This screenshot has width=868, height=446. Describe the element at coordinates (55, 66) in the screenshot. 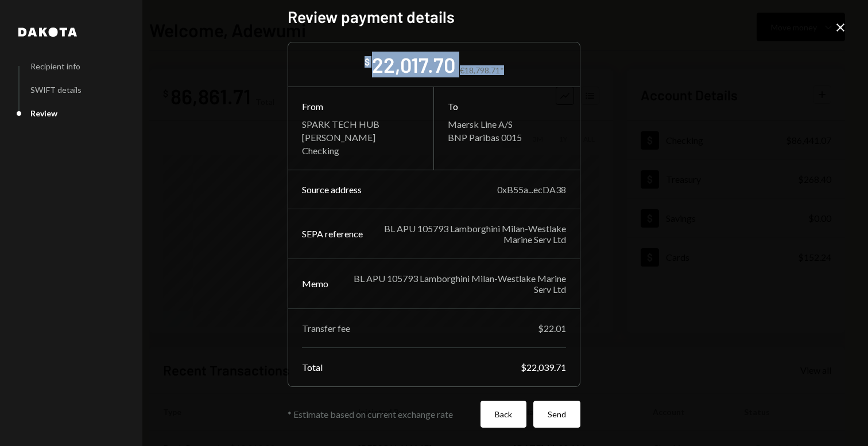

I see `div: Recipient info` at that location.